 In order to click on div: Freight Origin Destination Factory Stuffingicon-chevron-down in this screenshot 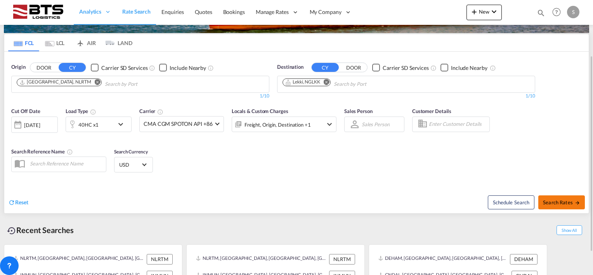, I will do `click(284, 124)`.